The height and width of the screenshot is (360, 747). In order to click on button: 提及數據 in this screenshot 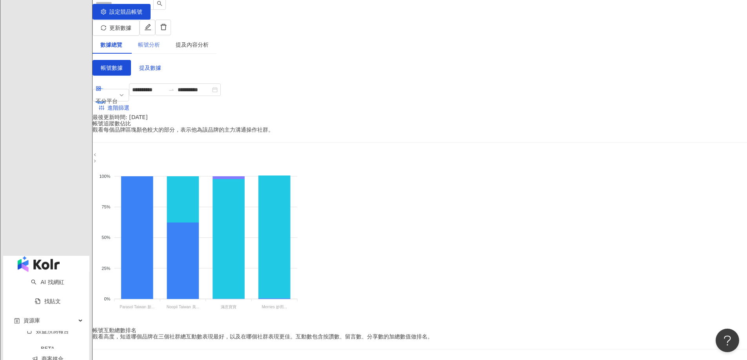, I will do `click(150, 68)`.